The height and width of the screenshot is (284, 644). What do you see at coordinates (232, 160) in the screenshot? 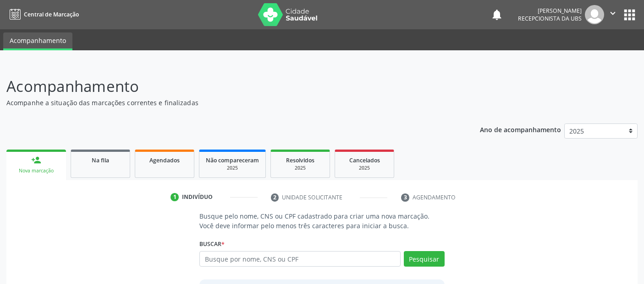
I see `span: Não compareceram` at bounding box center [232, 160].